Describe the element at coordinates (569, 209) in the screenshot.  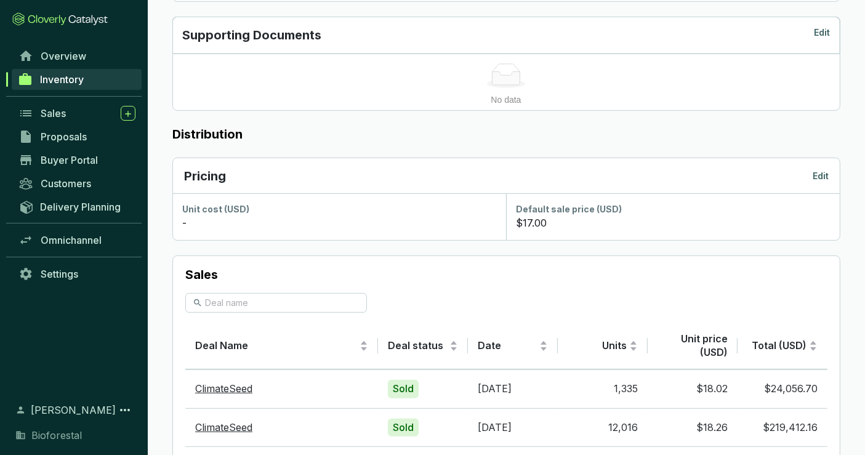
I see `span: Default sale price (USD)` at that location.